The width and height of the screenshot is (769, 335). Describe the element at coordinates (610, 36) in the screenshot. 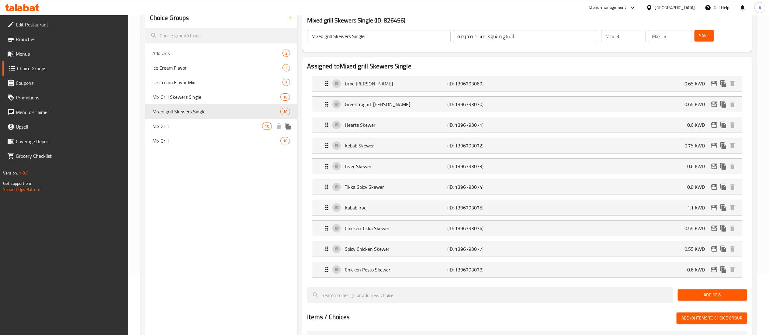

I see `p: Min:` at that location.